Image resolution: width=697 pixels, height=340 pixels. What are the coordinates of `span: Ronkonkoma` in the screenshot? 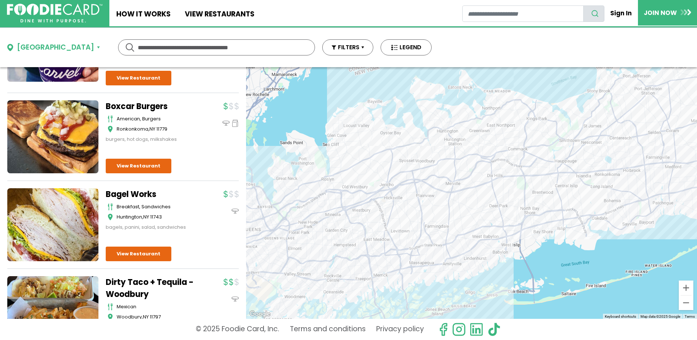 It's located at (132, 129).